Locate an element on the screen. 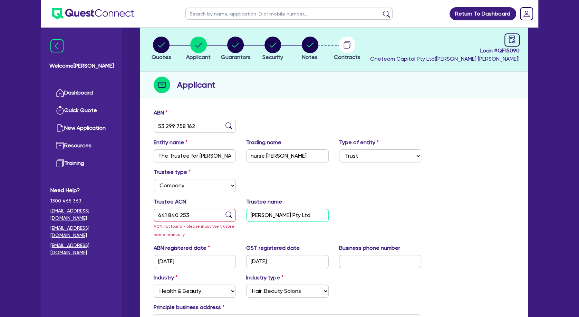 The height and width of the screenshot is (317, 579). span: ACN not found - please input the trustee name manually is located at coordinates (194, 231).